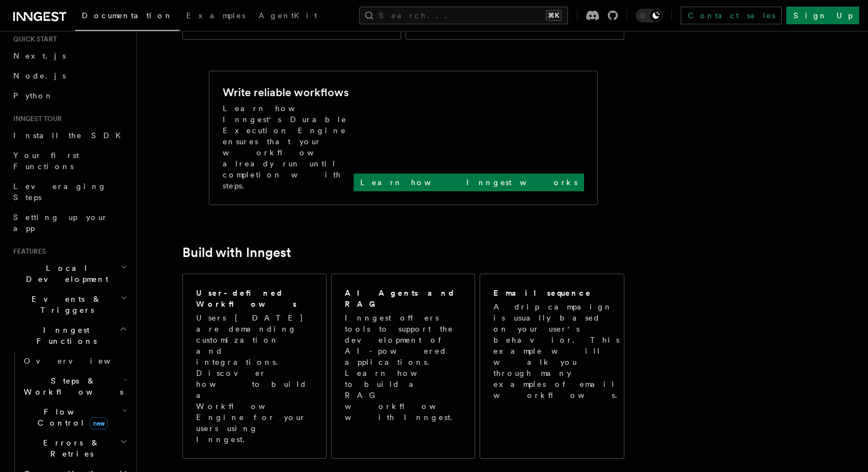 The width and height of the screenshot is (868, 472). Describe the element at coordinates (33, 95) in the screenshot. I see `span: Python` at that location.